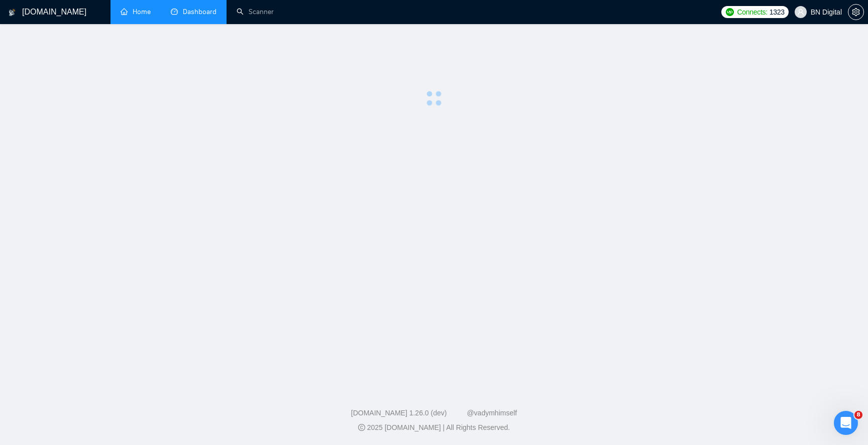 The height and width of the screenshot is (445, 868). What do you see at coordinates (801, 12) in the screenshot?
I see `span: user` at bounding box center [801, 12].